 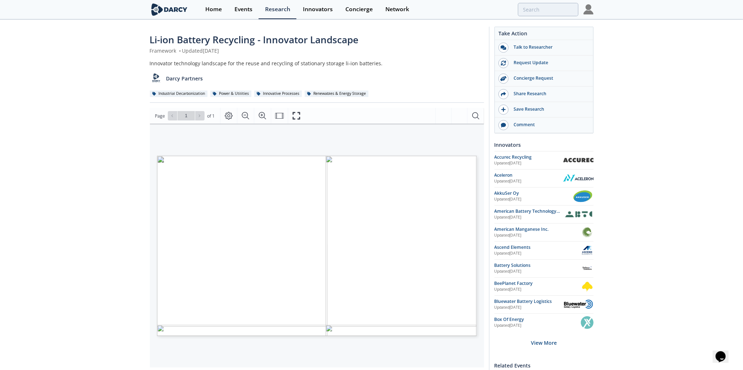 I want to click on div: Ascend Elements, so click(x=538, y=247).